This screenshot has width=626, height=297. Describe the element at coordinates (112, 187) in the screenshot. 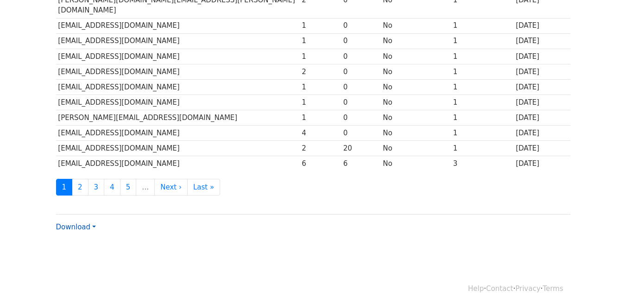

I see `a: 4` at that location.